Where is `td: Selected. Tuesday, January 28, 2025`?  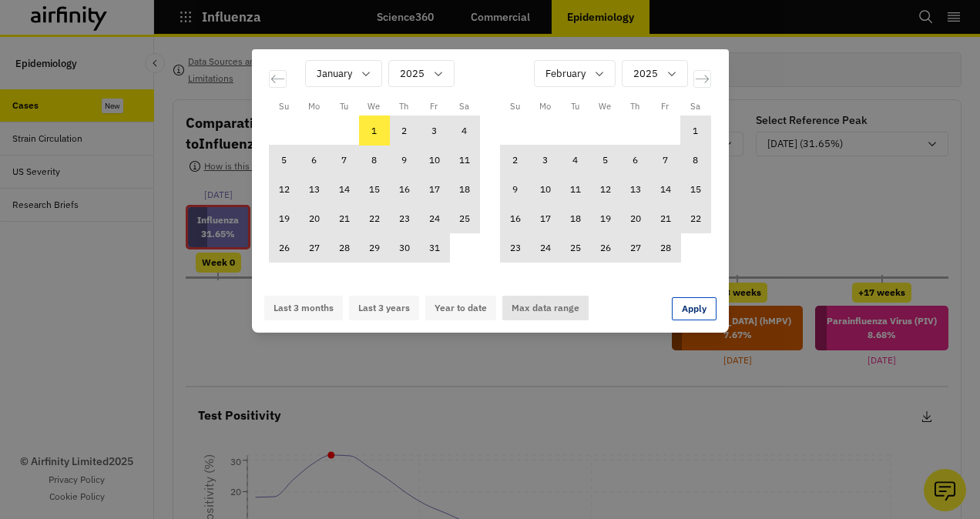 td: Selected. Tuesday, January 28, 2025 is located at coordinates (344, 248).